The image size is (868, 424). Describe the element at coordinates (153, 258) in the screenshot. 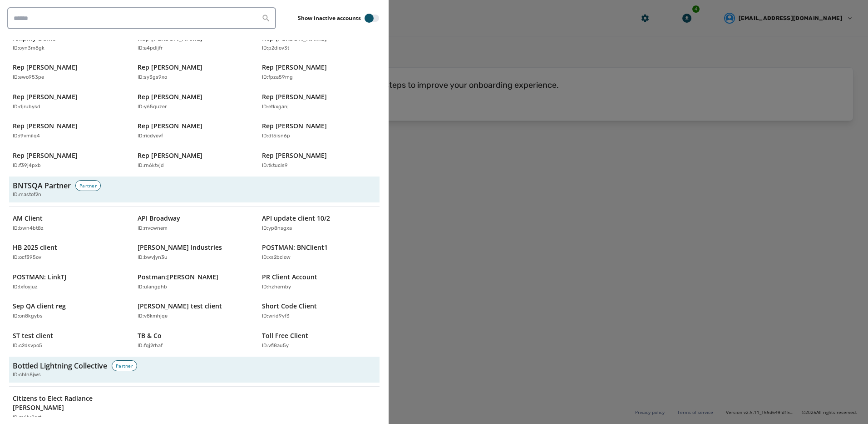

I see `p: ID: bwvjyn3u` at that location.